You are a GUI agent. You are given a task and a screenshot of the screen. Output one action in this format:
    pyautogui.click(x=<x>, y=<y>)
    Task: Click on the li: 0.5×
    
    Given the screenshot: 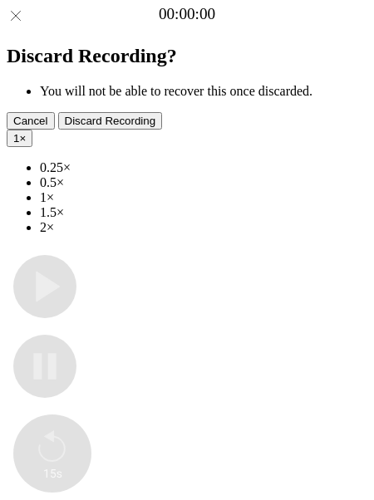 What is the action you would take?
    pyautogui.click(x=204, y=183)
    